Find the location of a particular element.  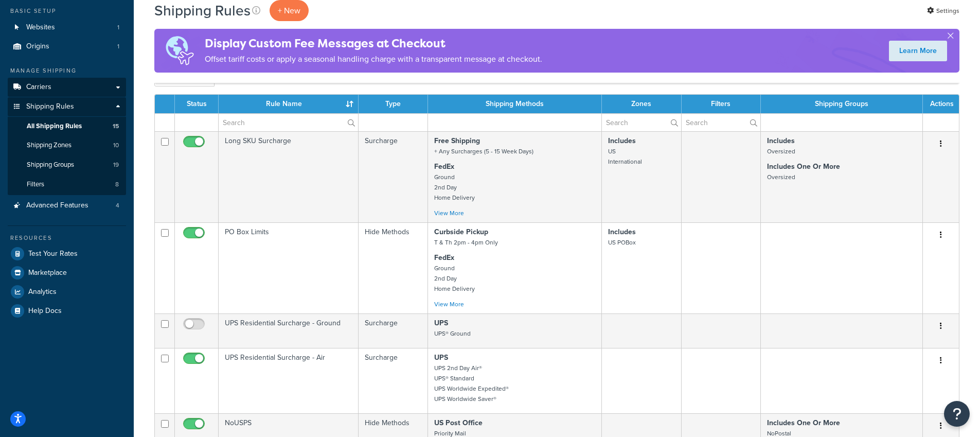

td: Hide Methods is located at coordinates (393, 268).